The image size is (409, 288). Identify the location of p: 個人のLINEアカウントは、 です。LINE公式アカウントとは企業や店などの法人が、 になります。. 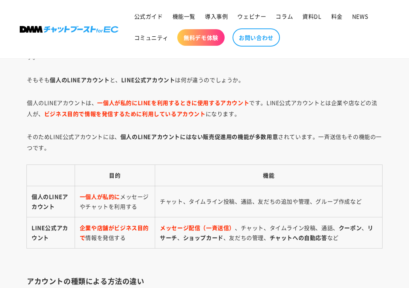
(204, 108).